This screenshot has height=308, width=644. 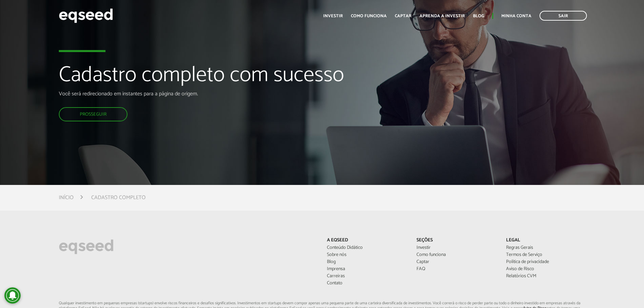 I want to click on img: EqSeed Logo, so click(x=86, y=247).